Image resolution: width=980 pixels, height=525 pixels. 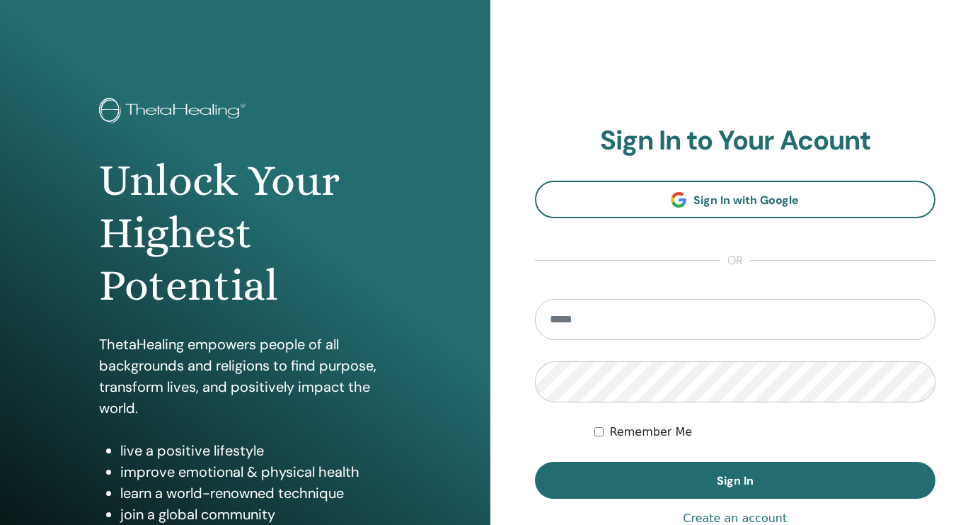 What do you see at coordinates (735, 480) in the screenshot?
I see `button: Sign In` at bounding box center [735, 480].